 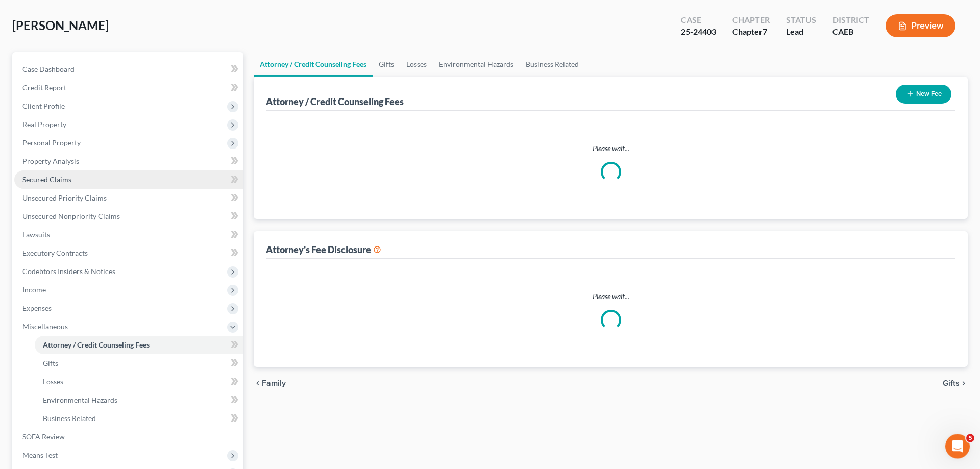 I want to click on span: Unsecured Nonpriority Claims, so click(x=71, y=216).